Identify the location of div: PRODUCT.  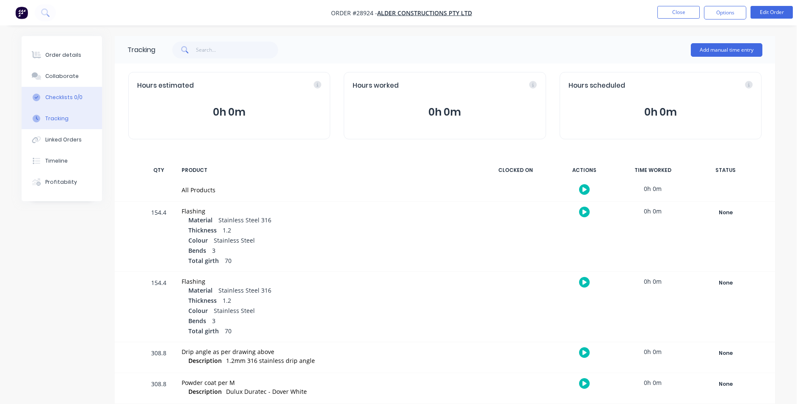
(328, 170).